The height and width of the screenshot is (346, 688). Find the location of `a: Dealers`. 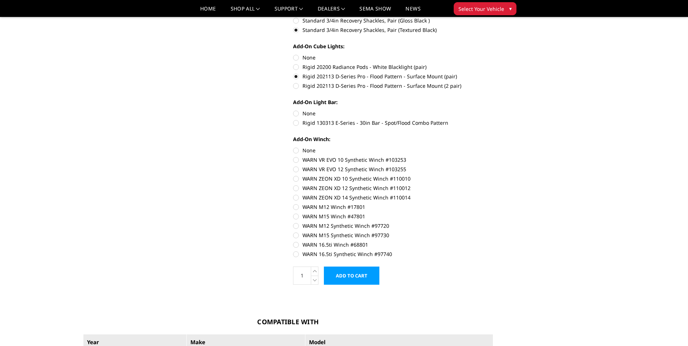

a: Dealers is located at coordinates (332, 11).